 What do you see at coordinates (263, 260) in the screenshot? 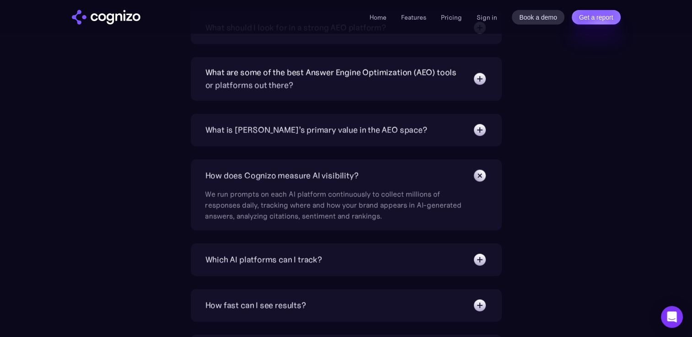
I see `div: Which AI platforms can I track?` at bounding box center [263, 260].